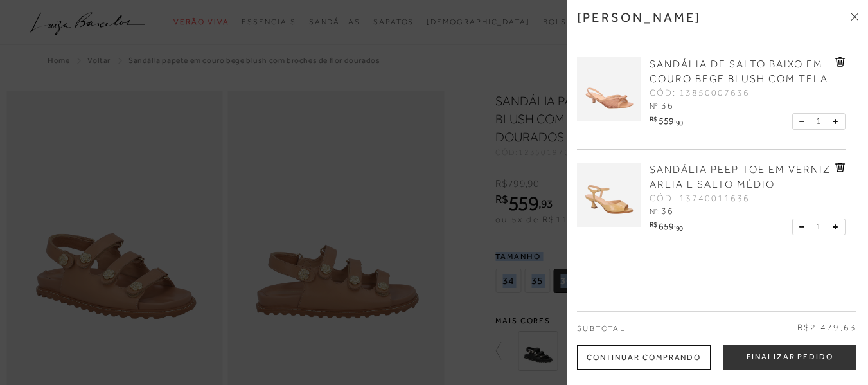 This screenshot has width=868, height=385. Describe the element at coordinates (739, 71) in the screenshot. I see `span: SANDÁLIA DE SALTO BAIXO EM COURO BEGE BLUSH COM TELA` at that location.